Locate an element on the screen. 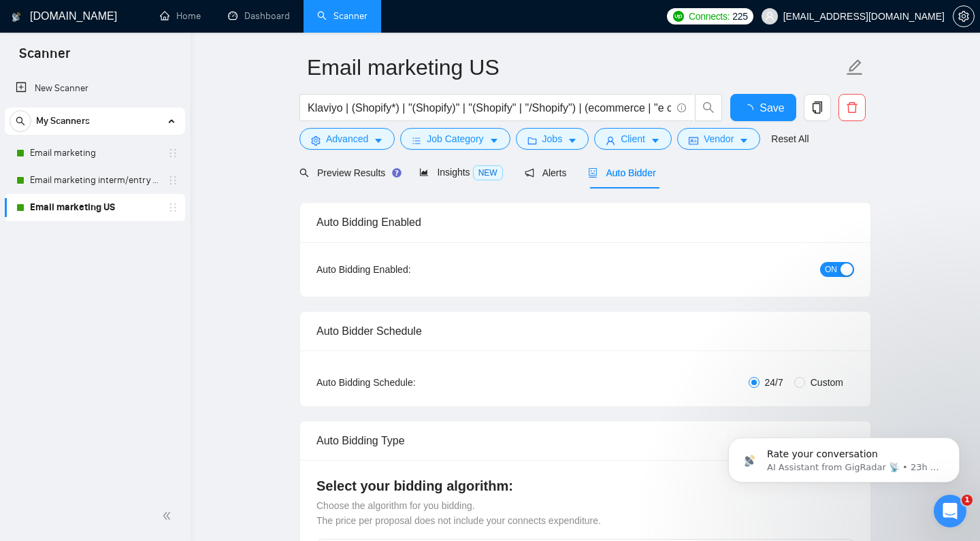 Image resolution: width=980 pixels, height=541 pixels. img: Profile image for AI Assistant from GigRadar 📡 is located at coordinates (42, 52).